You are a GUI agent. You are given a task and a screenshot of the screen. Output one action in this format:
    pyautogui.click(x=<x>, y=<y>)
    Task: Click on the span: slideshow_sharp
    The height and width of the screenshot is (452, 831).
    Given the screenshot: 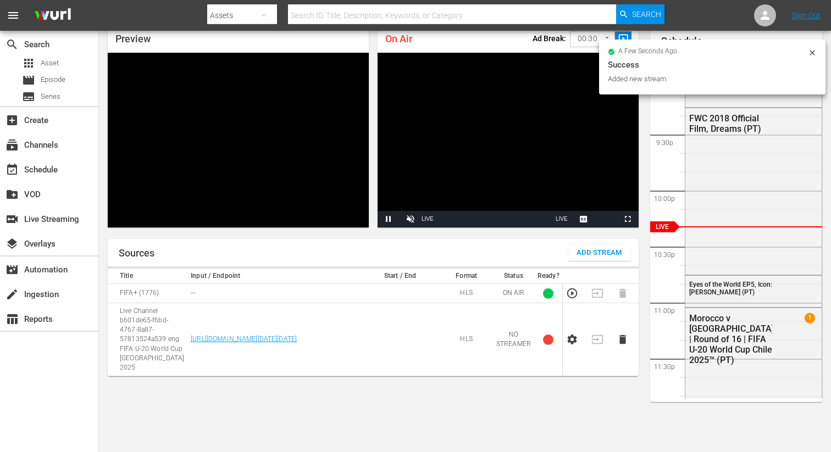 What is the action you would take?
    pyautogui.click(x=623, y=39)
    